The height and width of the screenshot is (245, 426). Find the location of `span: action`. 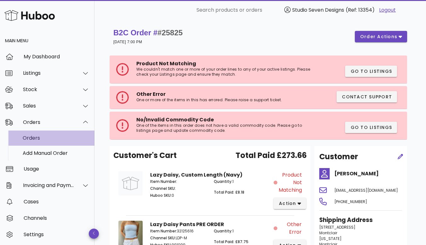

span: action is located at coordinates (288, 203).